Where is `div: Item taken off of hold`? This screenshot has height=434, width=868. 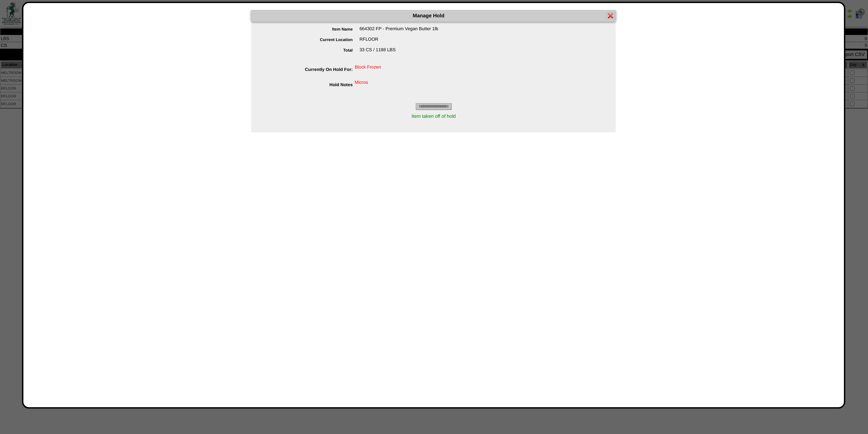 div: Item taken off of hold is located at coordinates (433, 116).